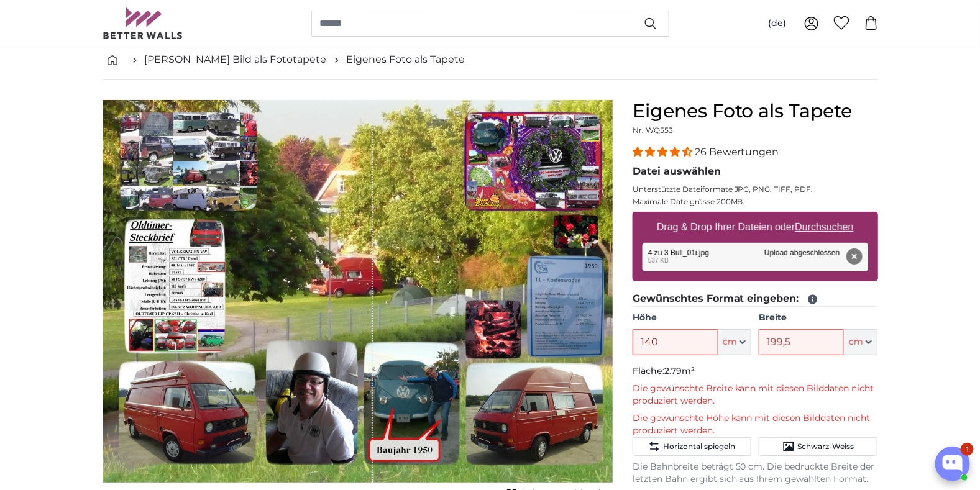  Describe the element at coordinates (738, 151) in the screenshot. I see `span: 26 Bewertungen` at that location.